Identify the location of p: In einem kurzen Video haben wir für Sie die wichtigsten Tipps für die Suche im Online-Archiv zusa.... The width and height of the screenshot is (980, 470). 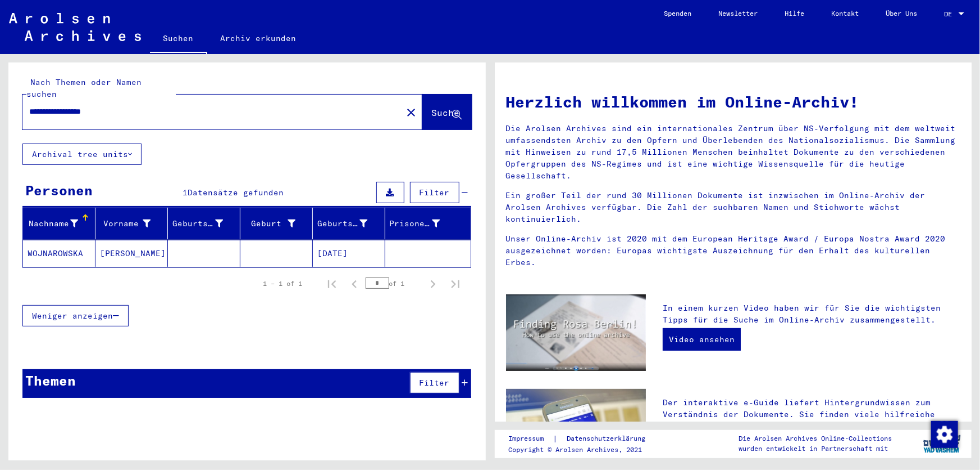
(812, 314).